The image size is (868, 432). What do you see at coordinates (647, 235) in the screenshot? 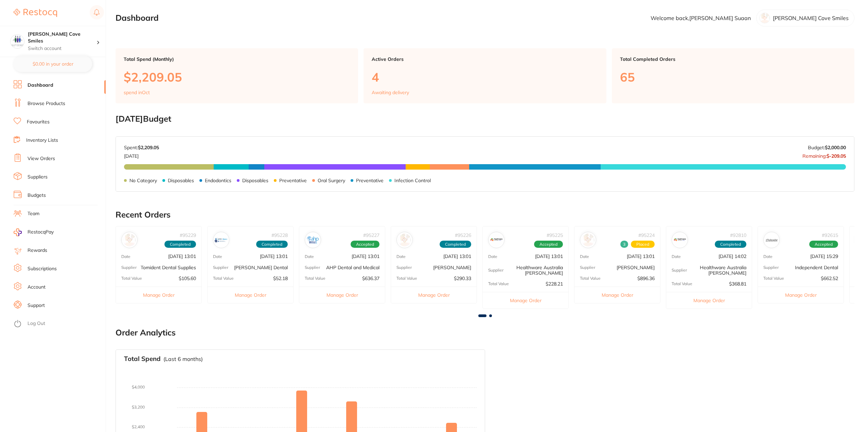
I see `p: # 95224` at bounding box center [647, 235].